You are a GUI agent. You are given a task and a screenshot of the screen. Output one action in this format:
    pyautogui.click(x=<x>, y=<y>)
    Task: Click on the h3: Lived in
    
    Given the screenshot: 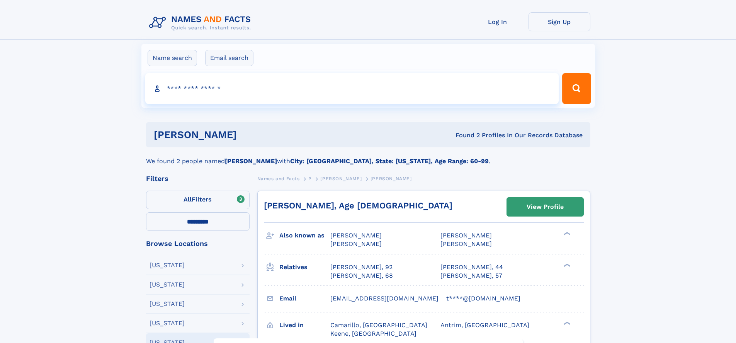 What is the action you would take?
    pyautogui.click(x=305, y=325)
    